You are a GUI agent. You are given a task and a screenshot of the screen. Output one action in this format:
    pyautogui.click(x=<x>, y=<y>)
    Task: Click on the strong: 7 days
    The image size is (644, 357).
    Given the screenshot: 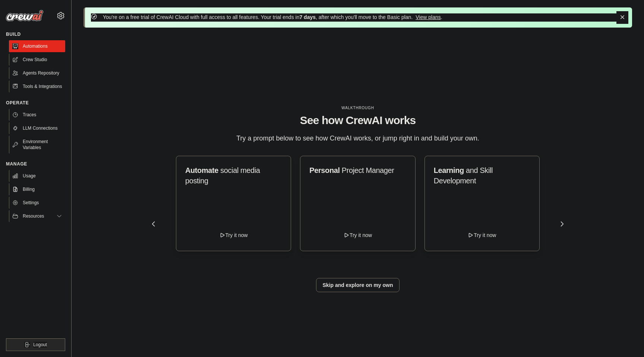 What is the action you would take?
    pyautogui.click(x=308, y=17)
    